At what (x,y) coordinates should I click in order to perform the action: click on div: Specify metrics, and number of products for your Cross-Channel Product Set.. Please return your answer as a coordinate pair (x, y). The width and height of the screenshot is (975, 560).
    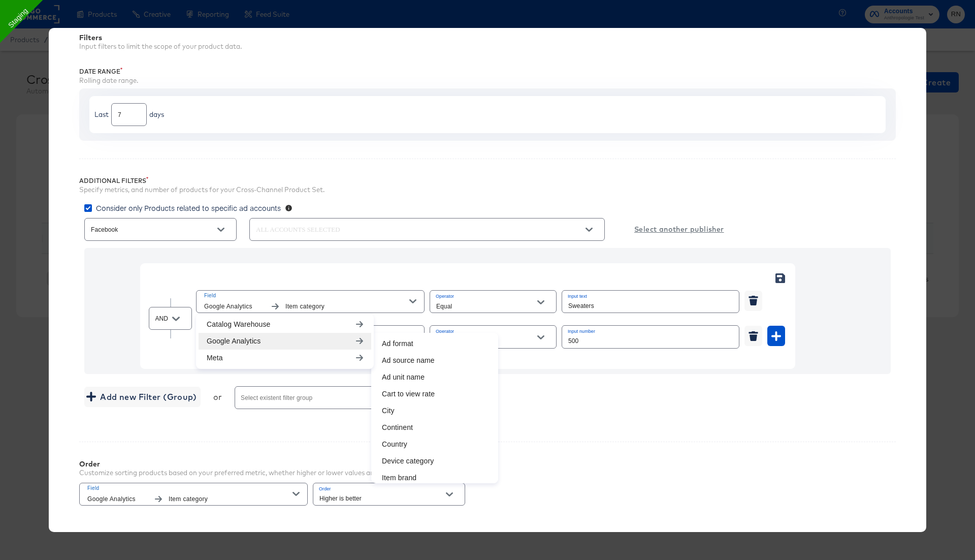
    Looking at the image, I should click on (488, 190).